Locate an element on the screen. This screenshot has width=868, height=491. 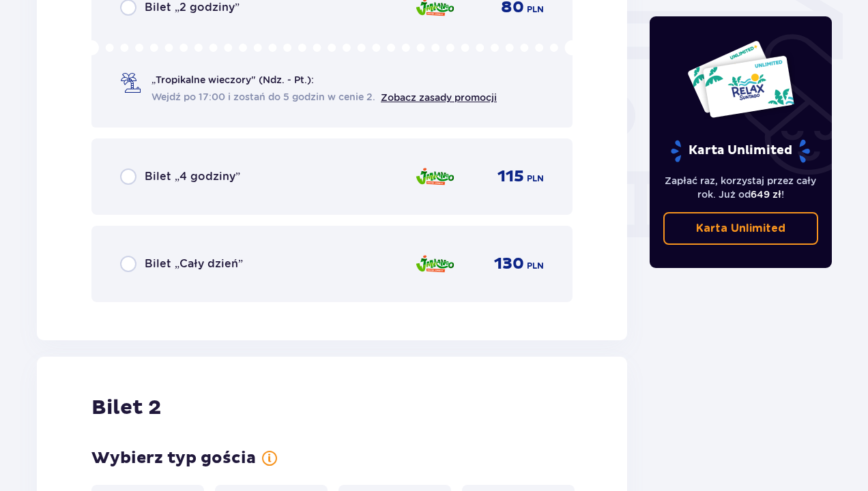
p: Wybierz typ gościa is located at coordinates (173, 459).